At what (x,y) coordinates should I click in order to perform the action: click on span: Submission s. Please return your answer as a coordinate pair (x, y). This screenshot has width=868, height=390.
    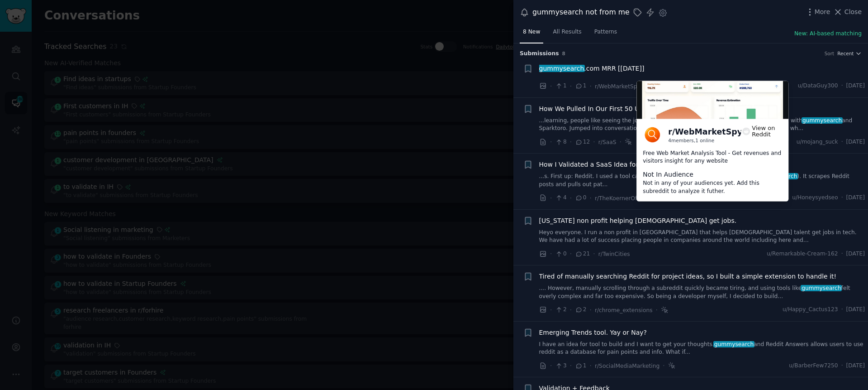
    Looking at the image, I should click on (539, 54).